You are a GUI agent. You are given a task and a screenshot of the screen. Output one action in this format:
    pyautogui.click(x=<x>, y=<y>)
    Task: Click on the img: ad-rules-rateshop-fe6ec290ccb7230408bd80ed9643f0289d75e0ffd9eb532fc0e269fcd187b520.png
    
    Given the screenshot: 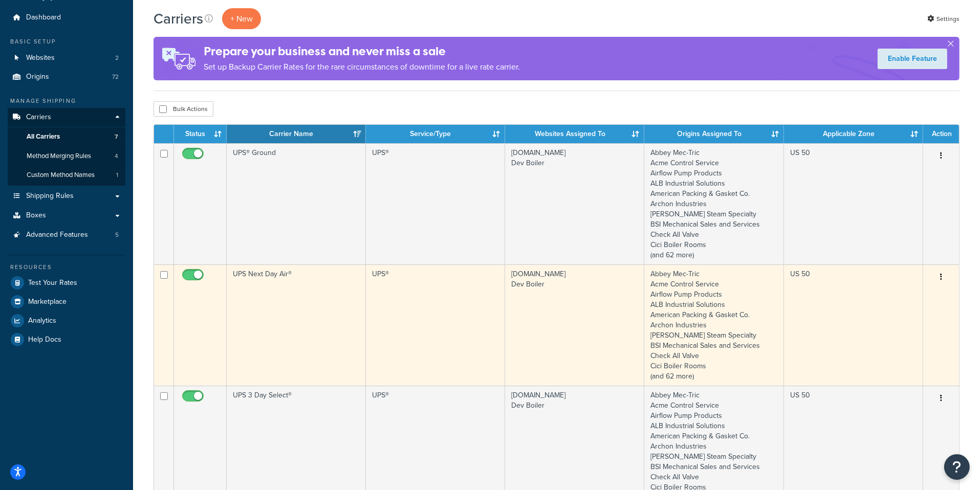 What is the action you would take?
    pyautogui.click(x=179, y=58)
    